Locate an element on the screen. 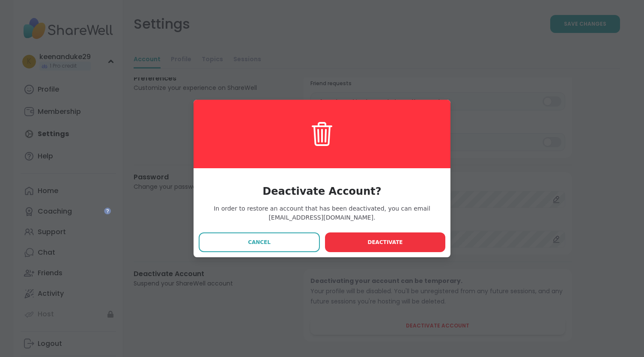 This screenshot has height=357, width=644. button: Deactivate is located at coordinates (385, 242).